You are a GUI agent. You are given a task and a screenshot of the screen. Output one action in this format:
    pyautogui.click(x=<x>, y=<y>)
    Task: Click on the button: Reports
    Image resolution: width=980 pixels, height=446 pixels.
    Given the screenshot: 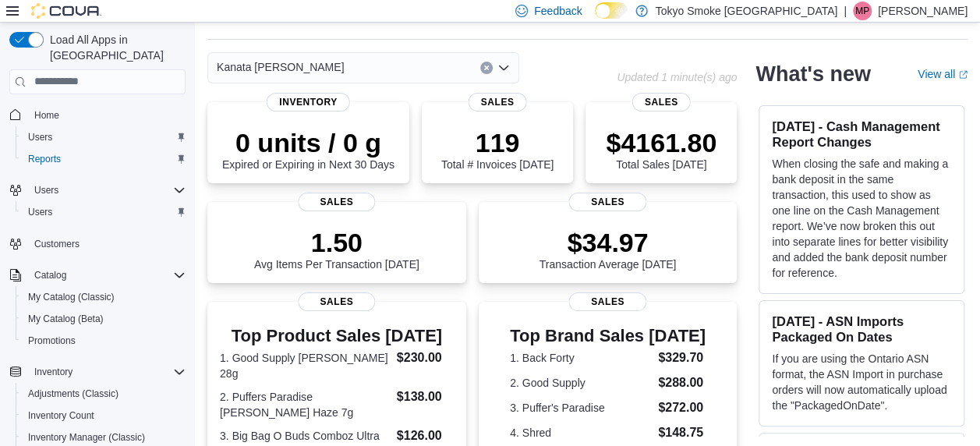 What is the action you would take?
    pyautogui.click(x=104, y=159)
    